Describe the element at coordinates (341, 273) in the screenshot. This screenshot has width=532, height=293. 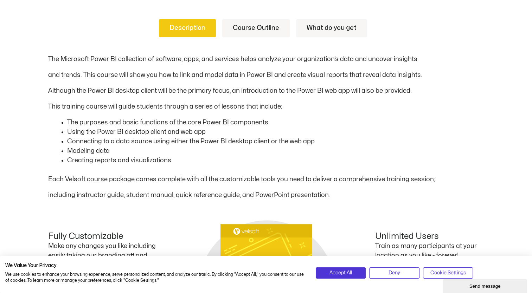
I see `span: Accept All` at that location.